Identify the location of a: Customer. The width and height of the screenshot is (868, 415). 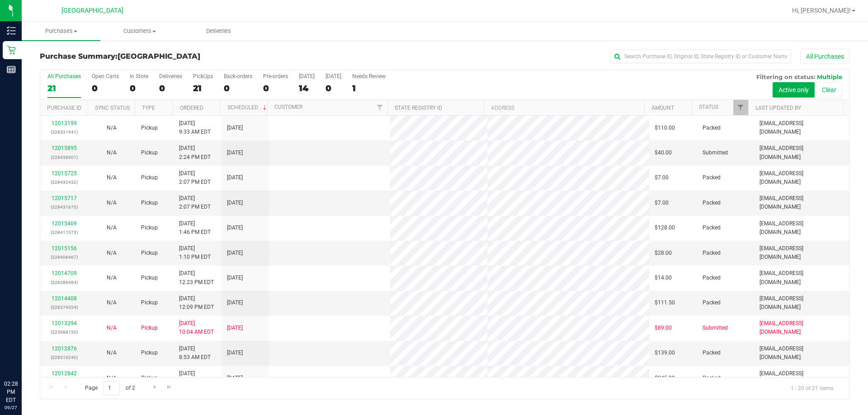
(289, 107).